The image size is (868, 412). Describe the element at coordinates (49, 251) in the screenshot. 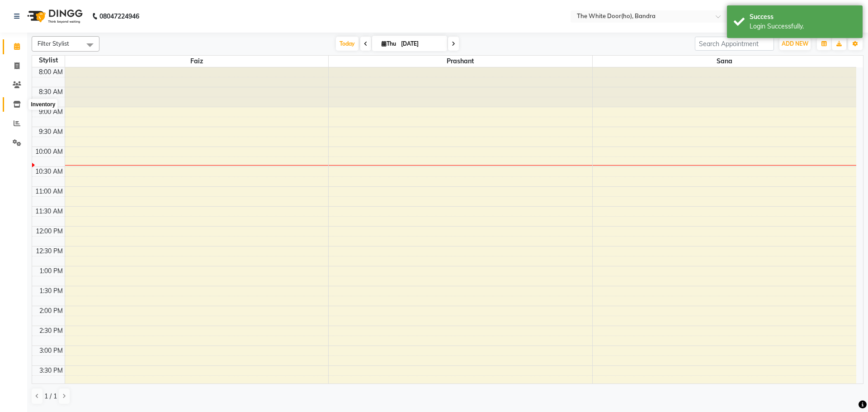

I see `div: 12:30 PM` at that location.